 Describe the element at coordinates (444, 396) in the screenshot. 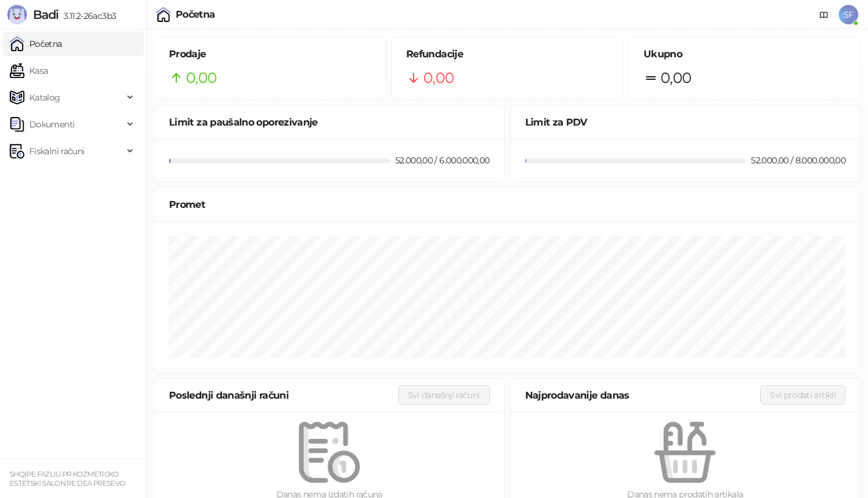

I see `button: Svi današnji računi` at that location.